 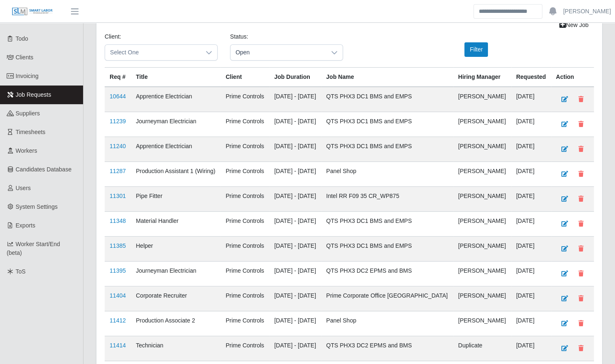 I want to click on a: 11348, so click(x=117, y=221).